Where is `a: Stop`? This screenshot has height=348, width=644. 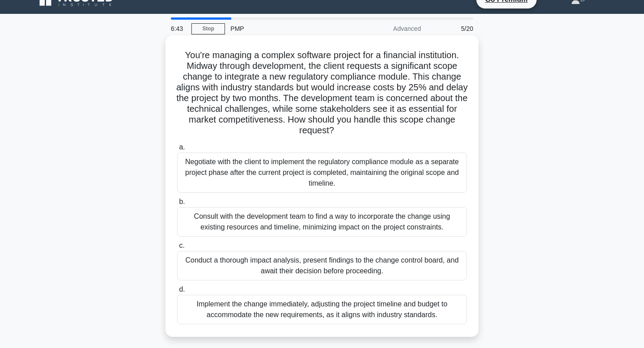 a: Stop is located at coordinates (208, 28).